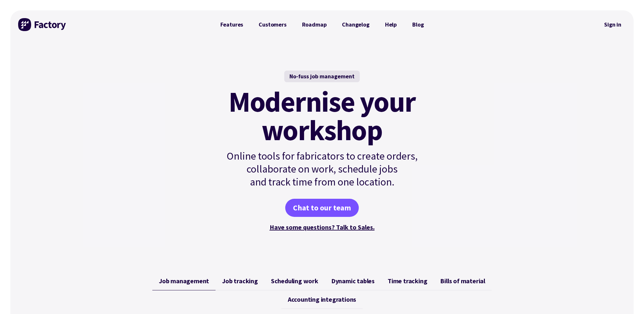 This screenshot has width=644, height=314. Describe the element at coordinates (407, 281) in the screenshot. I see `span: Time tracking` at that location.